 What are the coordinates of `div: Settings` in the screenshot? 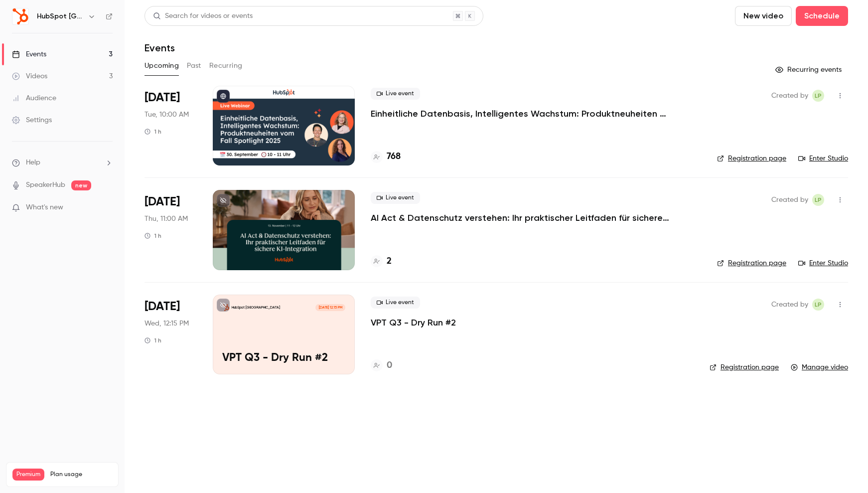 It's located at (32, 120).